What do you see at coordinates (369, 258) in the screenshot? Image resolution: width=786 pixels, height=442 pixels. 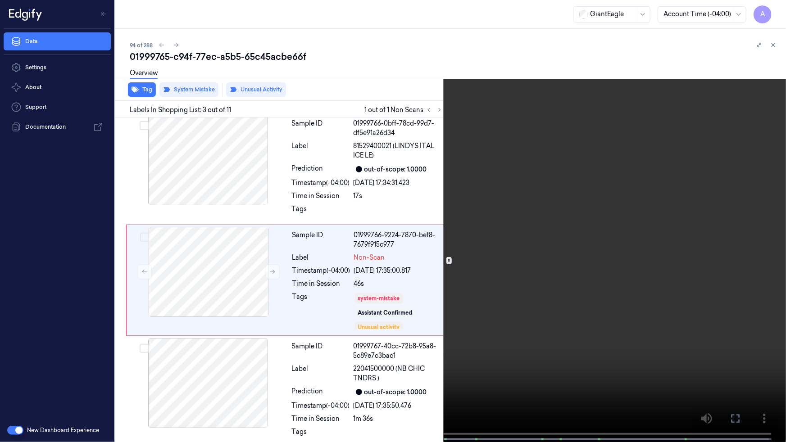 I see `span: Non-Scan` at bounding box center [369, 258].